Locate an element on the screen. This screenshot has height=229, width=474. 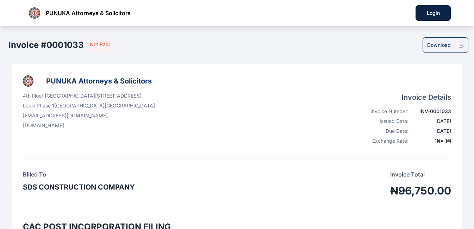
span: Not Paid is located at coordinates (100, 45).